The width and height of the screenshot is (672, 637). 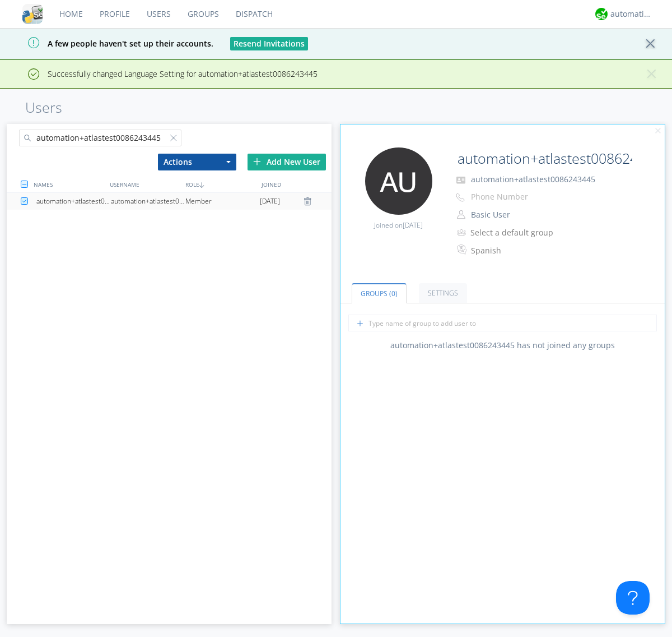 What do you see at coordinates (287, 162) in the screenshot?
I see `div: Add New User` at bounding box center [287, 162].